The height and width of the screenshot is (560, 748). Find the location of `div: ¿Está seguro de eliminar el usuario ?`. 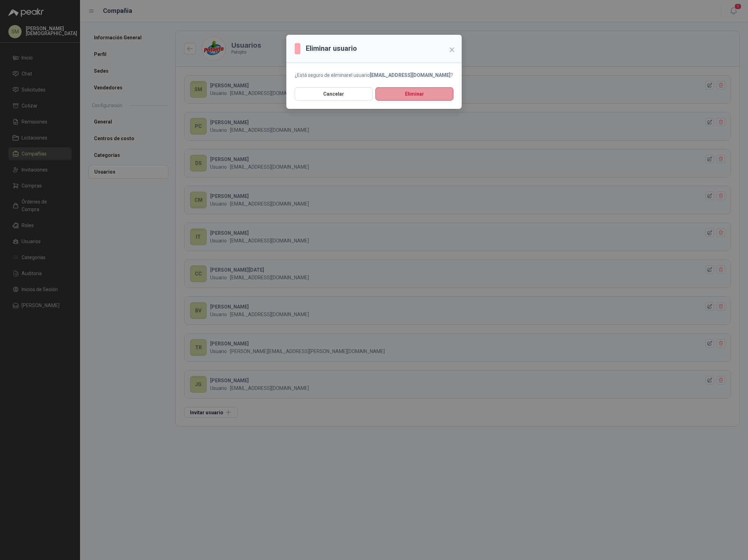

div: ¿Está seguro de eliminar el usuario ? is located at coordinates (374, 75).